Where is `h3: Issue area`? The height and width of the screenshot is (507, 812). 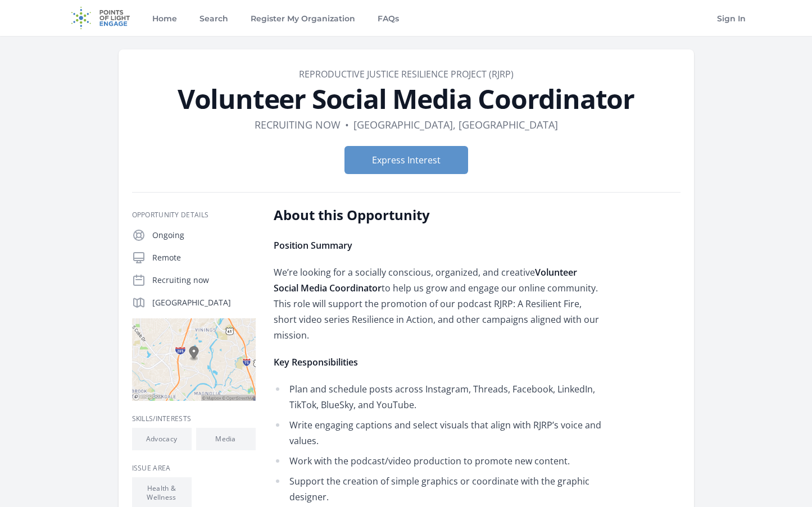 h3: Issue area is located at coordinates (194, 468).